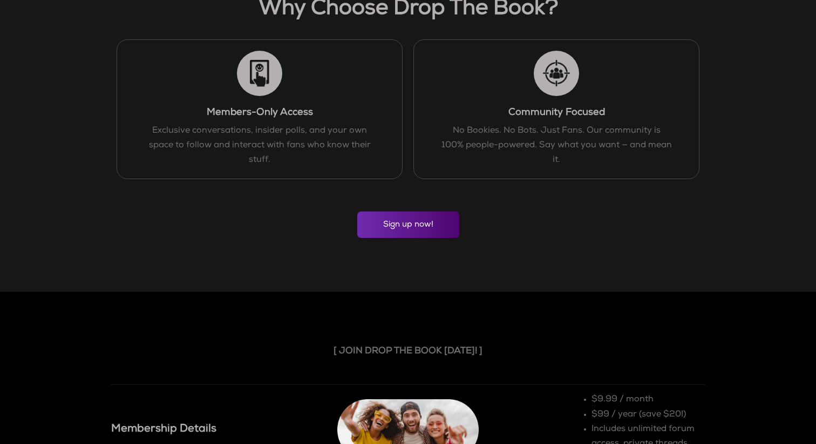 The image size is (816, 444). Describe the element at coordinates (168, 429) in the screenshot. I see `h4: Membership Details` at that location.